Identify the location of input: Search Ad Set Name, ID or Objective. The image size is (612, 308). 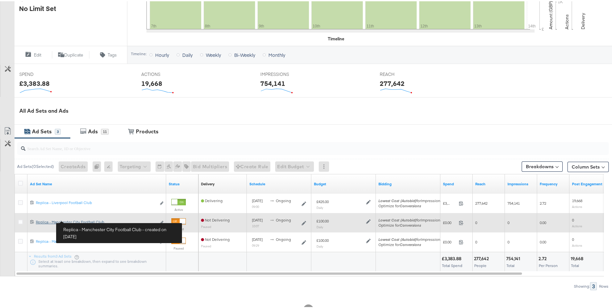
(290, 144).